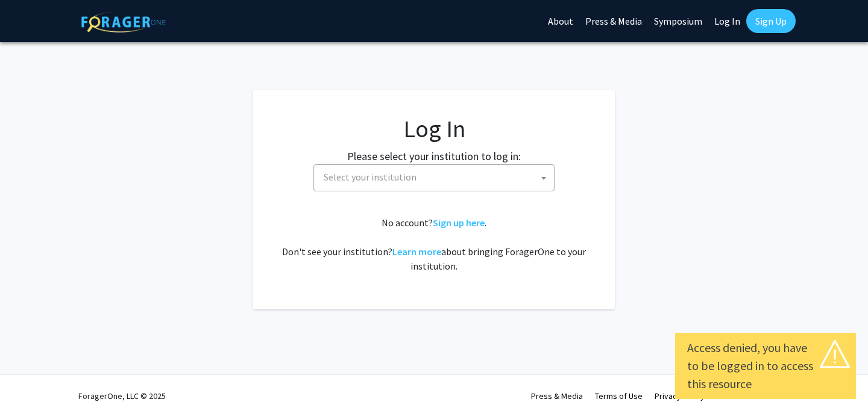 This screenshot has width=868, height=417. I want to click on label: Please select your institution to log in:, so click(434, 156).